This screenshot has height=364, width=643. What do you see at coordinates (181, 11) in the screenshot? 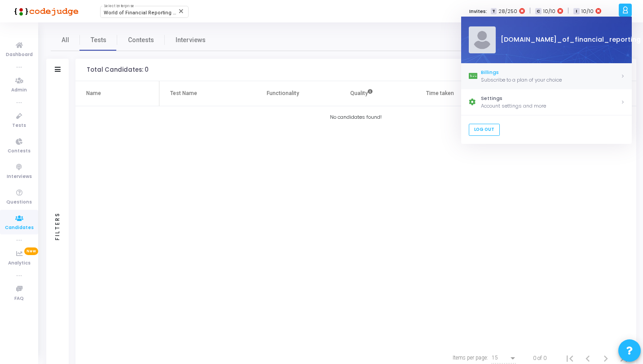
I see `mat-icon: Clear` at bounding box center [181, 11].